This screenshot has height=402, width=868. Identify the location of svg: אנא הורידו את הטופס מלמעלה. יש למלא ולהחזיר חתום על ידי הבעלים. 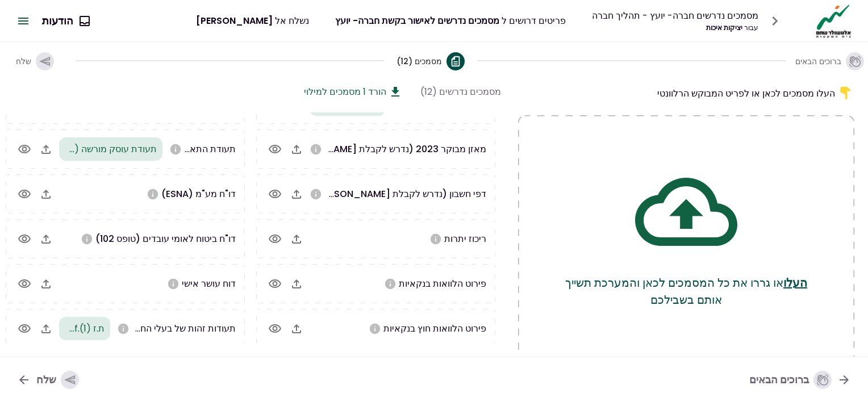
(174, 284).